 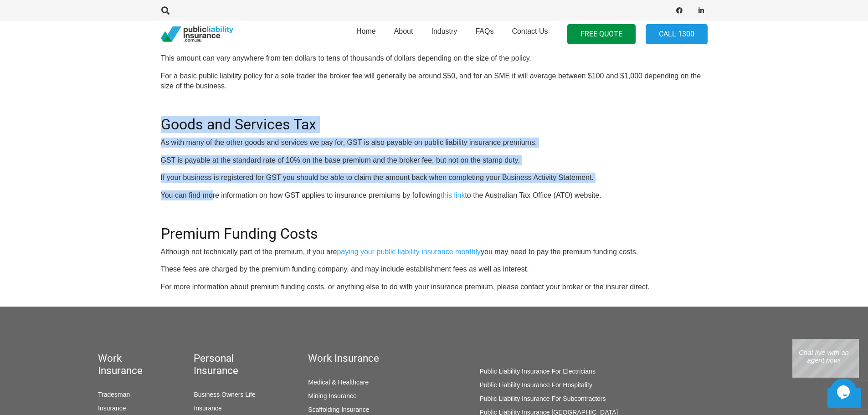 What do you see at coordinates (339, 410) in the screenshot?
I see `a: Scaffolding Insurance` at bounding box center [339, 410].